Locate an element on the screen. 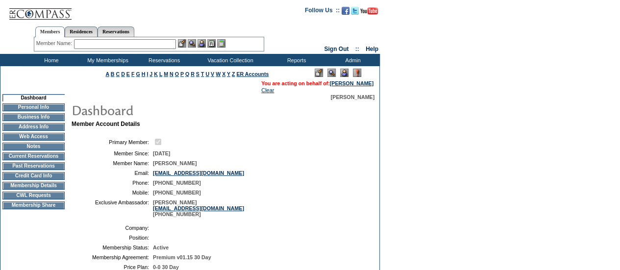 The image size is (620, 270). td: CWL Requests is located at coordinates (33, 196).